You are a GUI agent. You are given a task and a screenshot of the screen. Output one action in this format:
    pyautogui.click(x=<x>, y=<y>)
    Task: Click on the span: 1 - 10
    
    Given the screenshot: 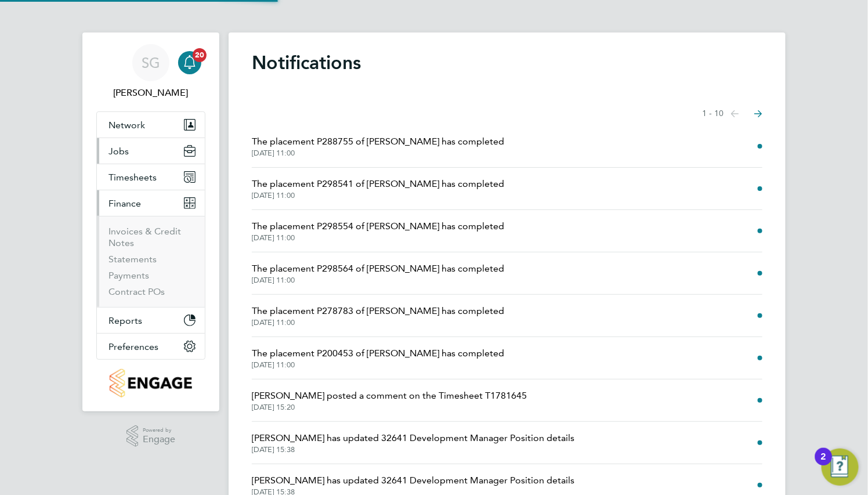 What is the action you would take?
    pyautogui.click(x=712, y=113)
    